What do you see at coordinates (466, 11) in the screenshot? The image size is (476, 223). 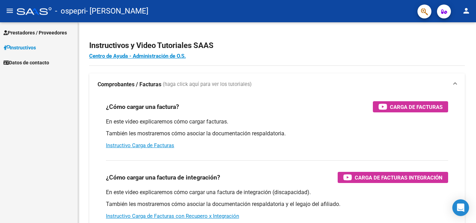 I see `mat-icon: person` at bounding box center [466, 11].